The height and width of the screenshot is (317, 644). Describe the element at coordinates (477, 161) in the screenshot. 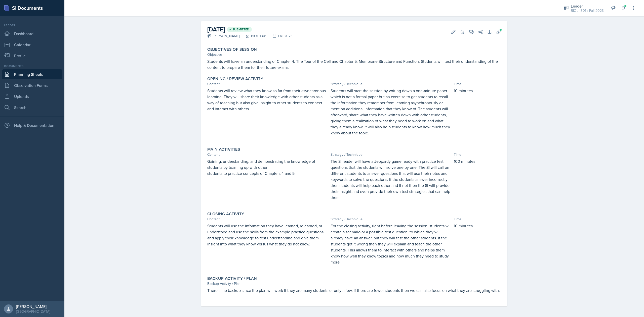

I see `p: 100 minutes` at that location.